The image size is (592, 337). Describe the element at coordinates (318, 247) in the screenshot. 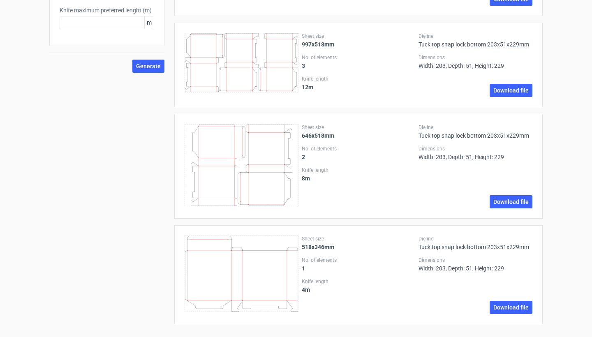

I see `strong: 518x346mm` at that location.